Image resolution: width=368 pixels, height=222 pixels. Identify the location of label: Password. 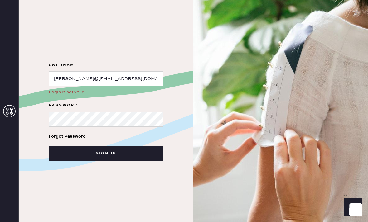
(106, 106).